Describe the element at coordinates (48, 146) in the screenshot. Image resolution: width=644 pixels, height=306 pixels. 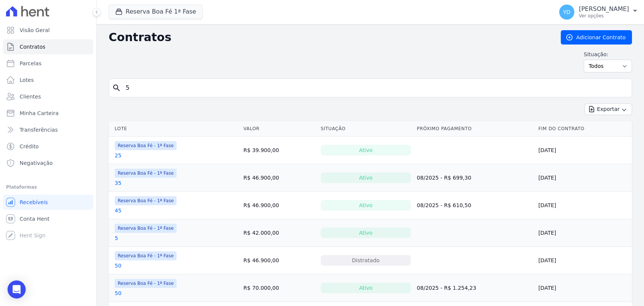
I see `a: Crédito` at that location.